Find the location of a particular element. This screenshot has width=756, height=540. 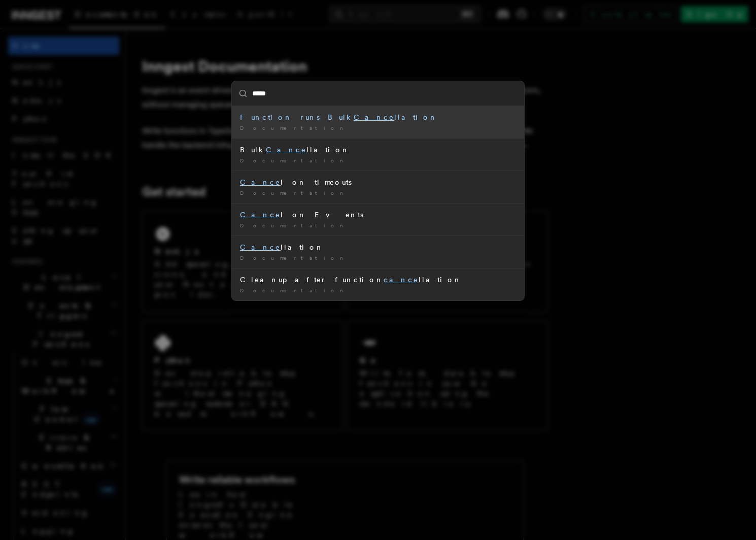

div: l on timeouts is located at coordinates (378, 182).